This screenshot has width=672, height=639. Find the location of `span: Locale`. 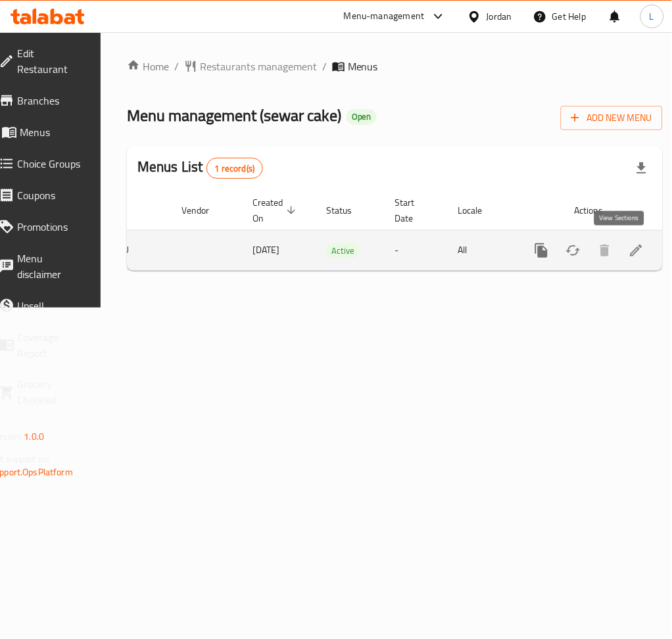

span: Locale is located at coordinates (478, 211).